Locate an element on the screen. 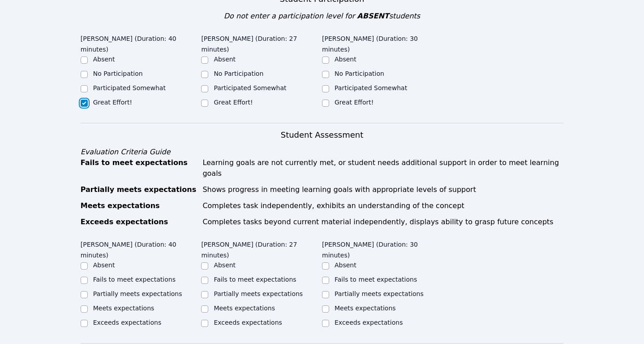 This screenshot has width=644, height=344. h3: Student Assessment is located at coordinates (322, 135).